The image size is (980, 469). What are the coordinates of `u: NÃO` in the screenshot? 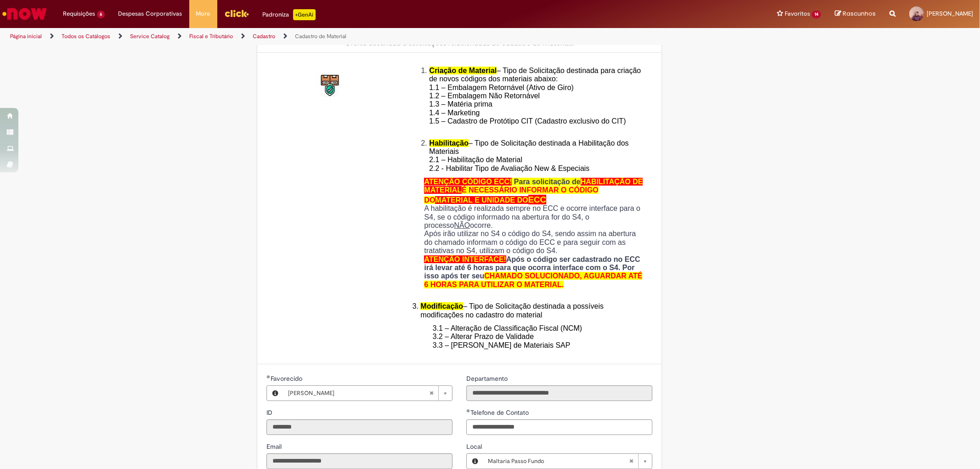 It's located at (462, 225).